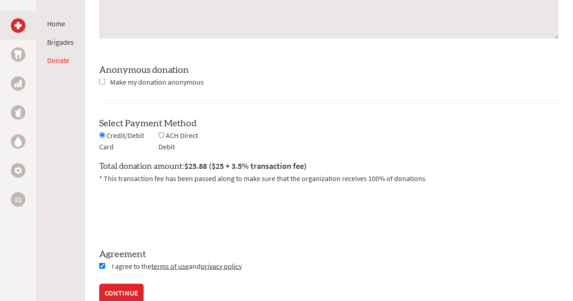  Describe the element at coordinates (177, 266) in the screenshot. I see `span: I agree to the and` at that location.